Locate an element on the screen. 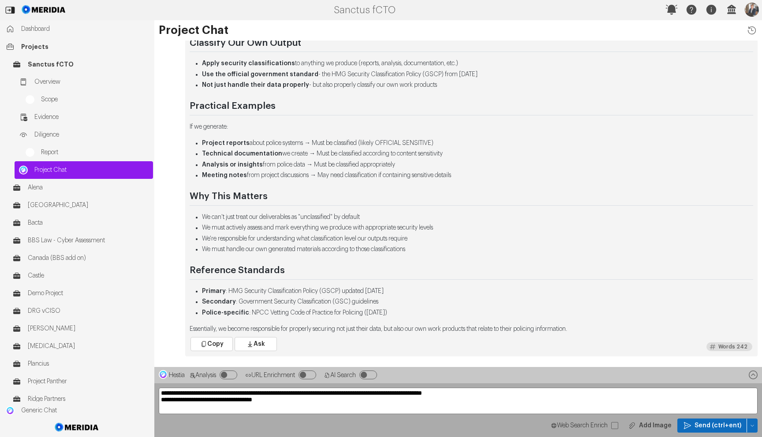 Image resolution: width=762 pixels, height=437 pixels. a: BBS Law - Cyber Assessment is located at coordinates (80, 241).